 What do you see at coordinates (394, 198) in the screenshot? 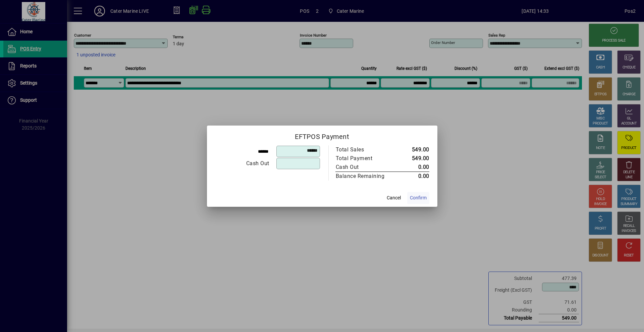
I see `button: Cancel` at bounding box center [394, 198].